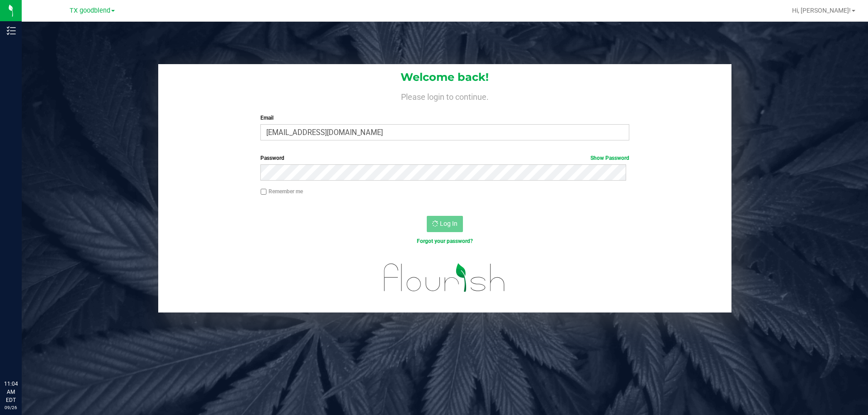 The image size is (868, 415). I want to click on p: 11:04 AM EDT, so click(11, 392).